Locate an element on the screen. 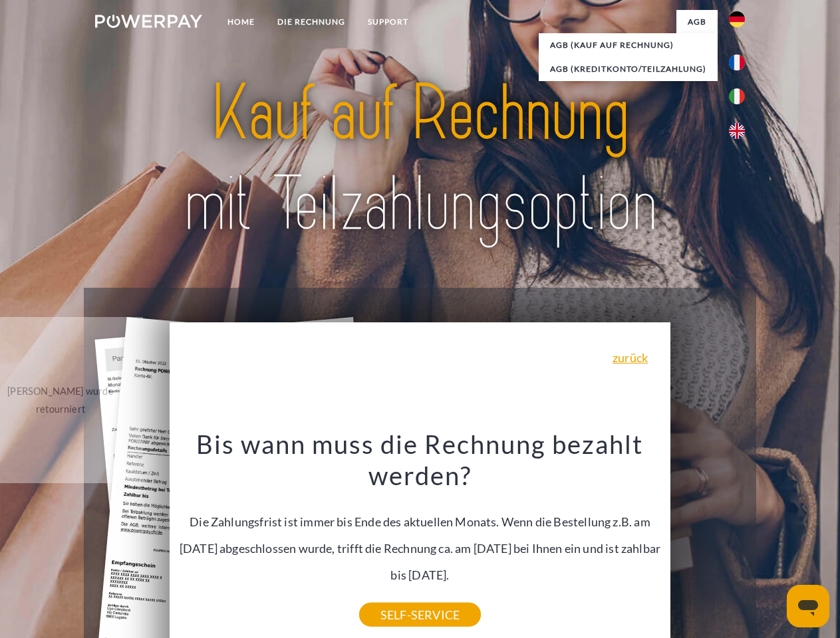 This screenshot has height=638, width=840. img: fr is located at coordinates (737, 63).